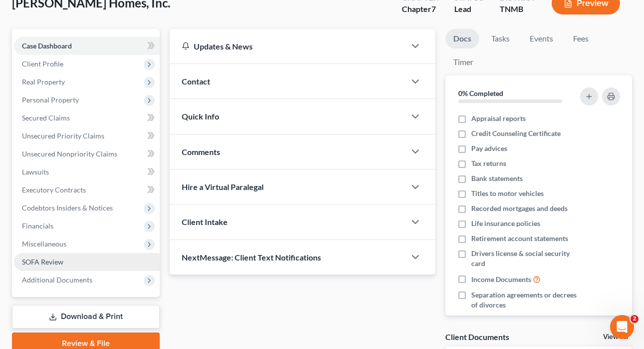 This screenshot has height=349, width=644. What do you see at coordinates (519, 208) in the screenshot?
I see `span: Recorded mortgages and deeds` at bounding box center [519, 208].